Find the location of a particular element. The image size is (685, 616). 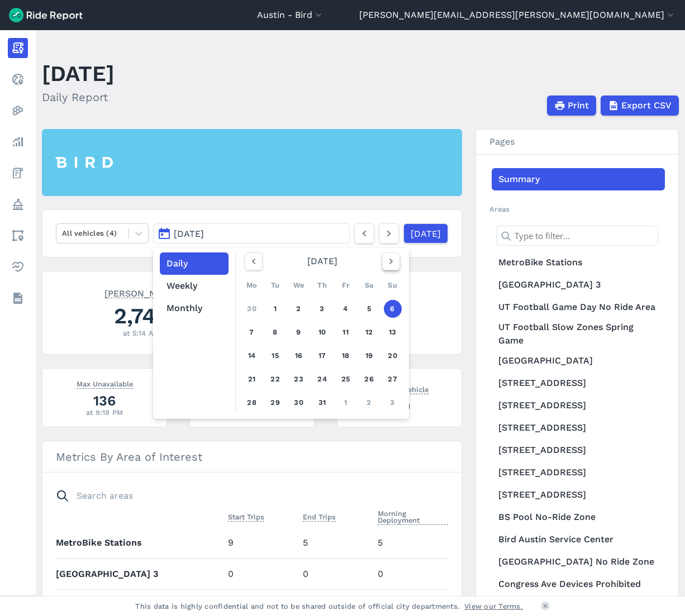

input: Type to filter... is located at coordinates (577, 236).